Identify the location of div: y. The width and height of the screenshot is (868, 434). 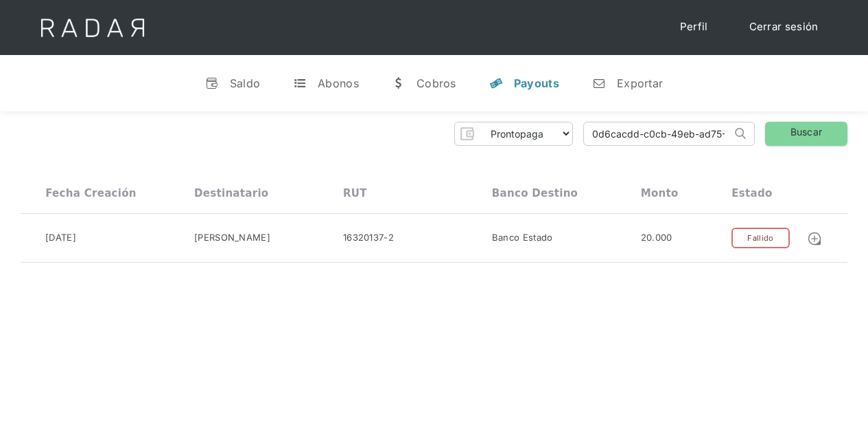
(496, 83).